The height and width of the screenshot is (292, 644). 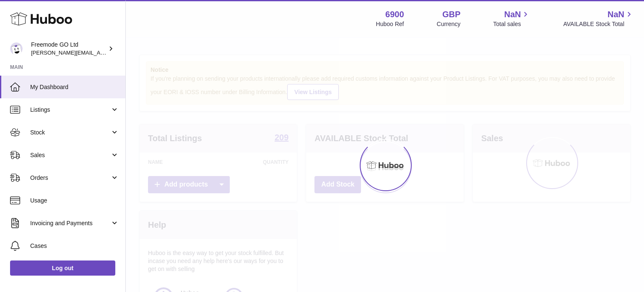 What do you see at coordinates (511, 19) in the screenshot?
I see `a: NaN Total sales` at bounding box center [511, 19].